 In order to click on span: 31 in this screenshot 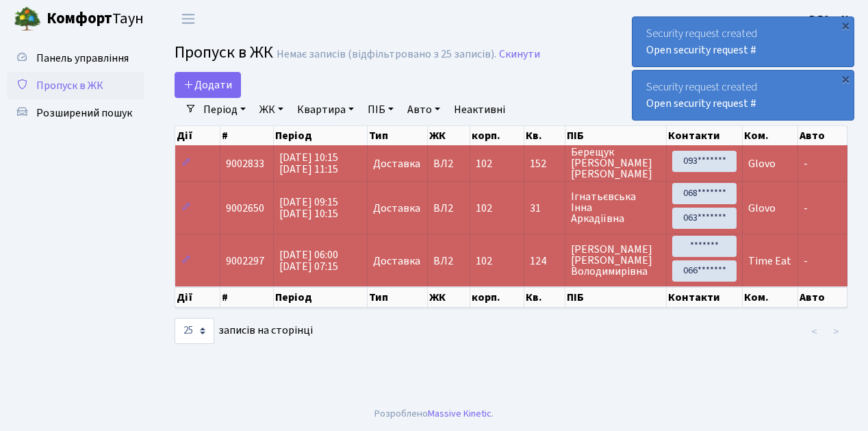, I will do `click(544, 208)`.